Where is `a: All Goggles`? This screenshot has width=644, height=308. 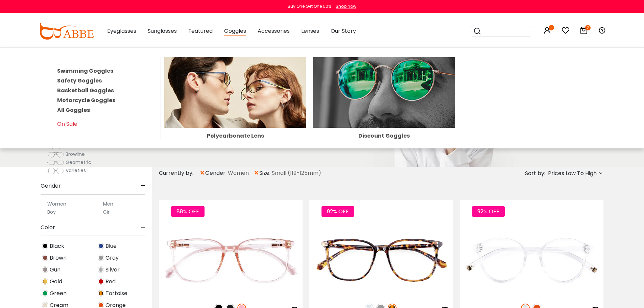
a: All Goggles is located at coordinates (73, 110).